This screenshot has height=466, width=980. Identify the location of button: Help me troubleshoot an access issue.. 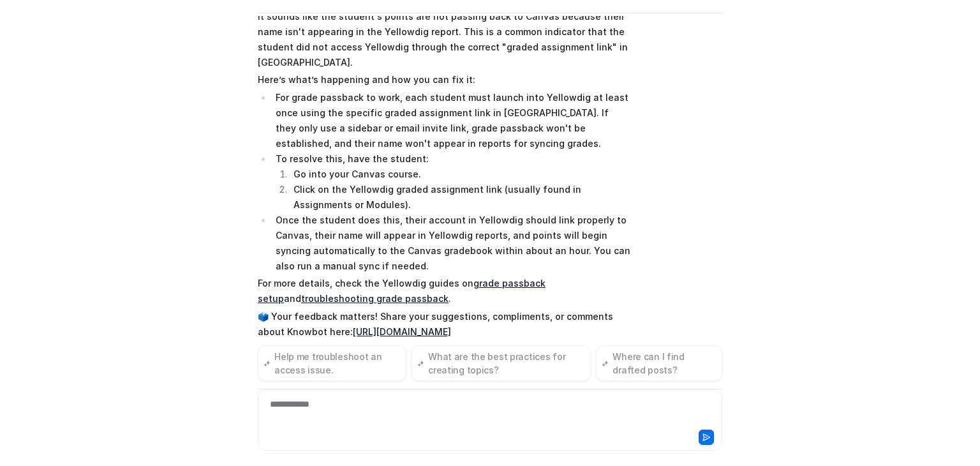
(332, 363).